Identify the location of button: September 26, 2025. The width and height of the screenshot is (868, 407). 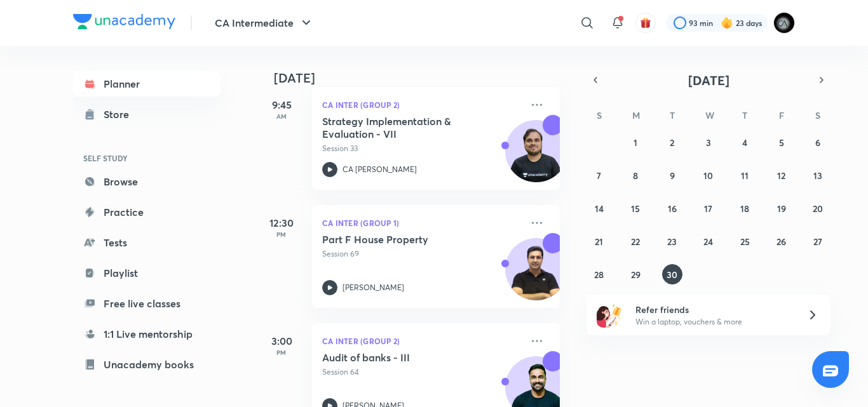
(781, 241).